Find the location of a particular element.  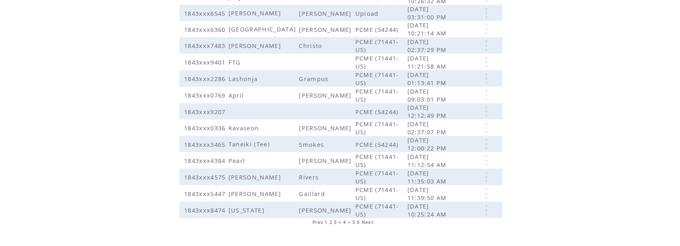

span: 1 is located at coordinates (326, 222).